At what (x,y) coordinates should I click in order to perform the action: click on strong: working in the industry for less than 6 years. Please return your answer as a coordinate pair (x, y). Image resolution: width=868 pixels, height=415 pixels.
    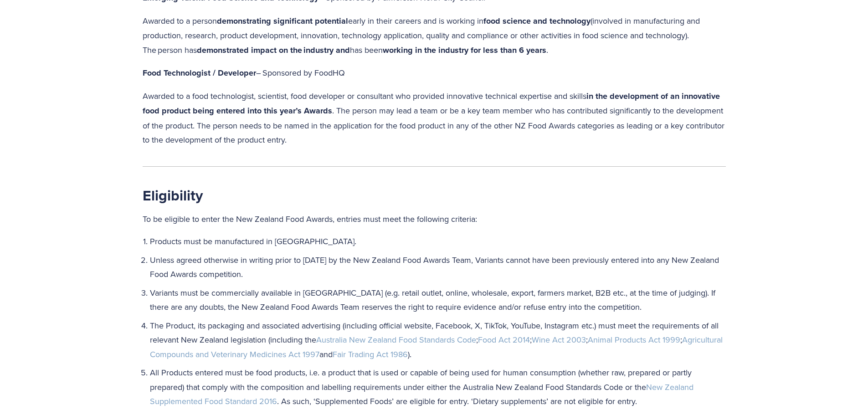
    Looking at the image, I should click on (465, 50).